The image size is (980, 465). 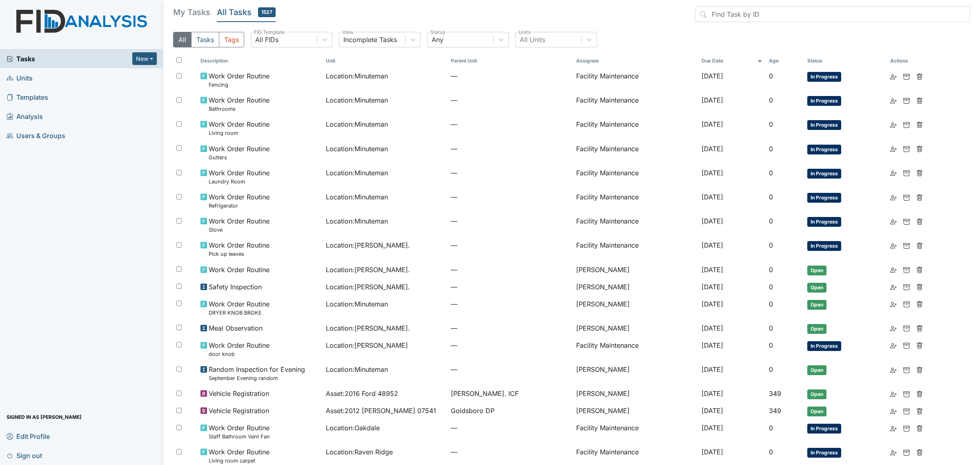 I want to click on small: Living room, so click(x=239, y=132).